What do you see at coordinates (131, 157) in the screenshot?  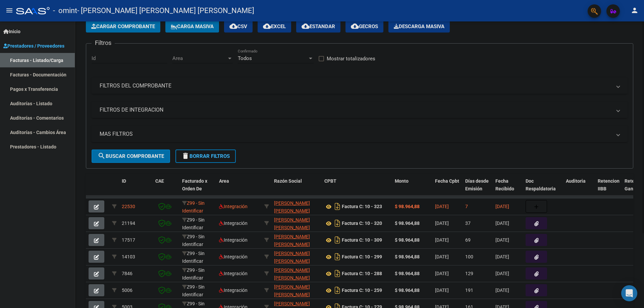 I see `button: Buscar Comprobante` at bounding box center [131, 157].